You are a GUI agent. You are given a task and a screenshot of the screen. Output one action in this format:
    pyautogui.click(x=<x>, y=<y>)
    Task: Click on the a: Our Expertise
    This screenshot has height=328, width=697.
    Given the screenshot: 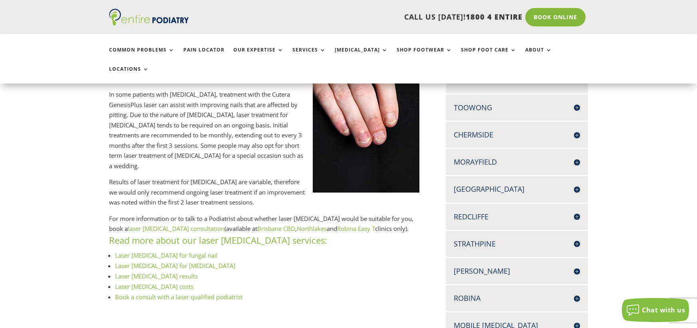 What is the action you would take?
    pyautogui.click(x=258, y=56)
    